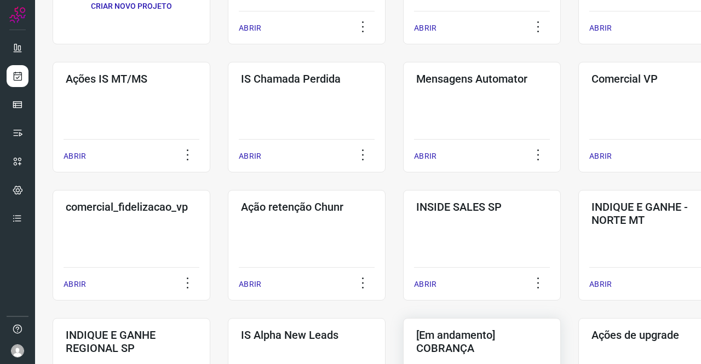  Describe the element at coordinates (307, 335) in the screenshot. I see `h3: IS Alpha New Leads` at that location.